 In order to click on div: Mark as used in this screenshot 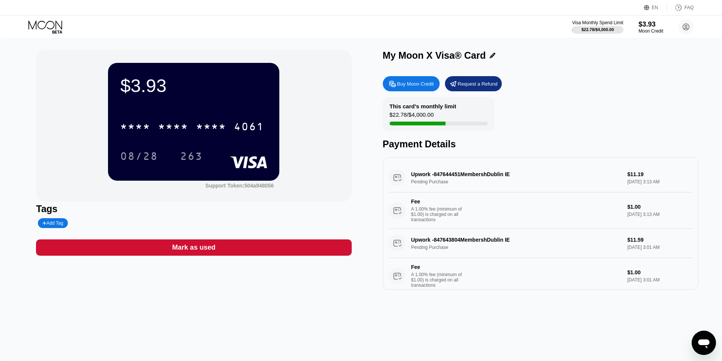, I will do `click(194, 247)`.